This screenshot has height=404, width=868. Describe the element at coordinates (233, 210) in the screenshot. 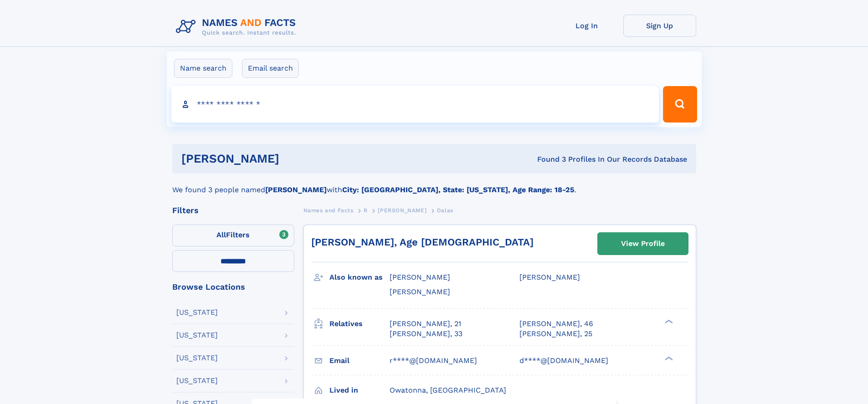

I see `div: Filters` at that location.